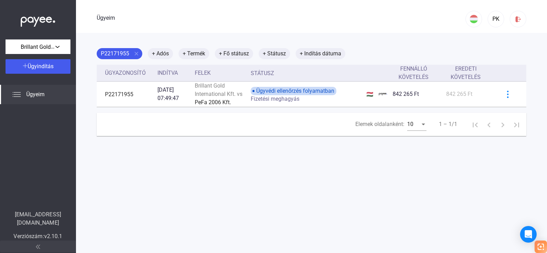  What do you see at coordinates (219, 90) in the screenshot?
I see `font: Brillant Gold International Kft. vs` at bounding box center [219, 90].